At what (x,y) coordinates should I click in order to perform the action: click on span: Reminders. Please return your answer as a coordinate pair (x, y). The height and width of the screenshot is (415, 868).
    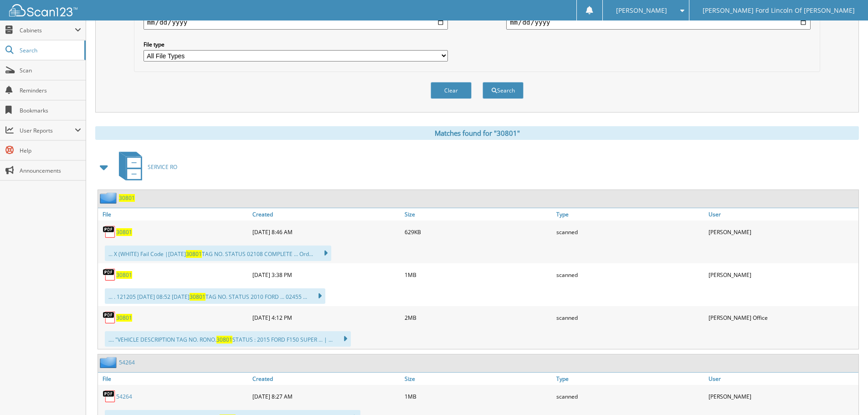
    Looking at the image, I should click on (50, 90).